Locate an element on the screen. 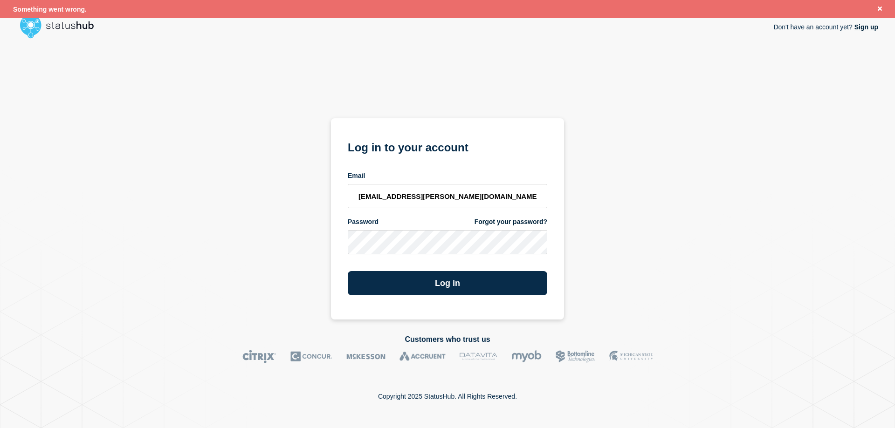  img: StatusHub logo is located at coordinates (61, 26).